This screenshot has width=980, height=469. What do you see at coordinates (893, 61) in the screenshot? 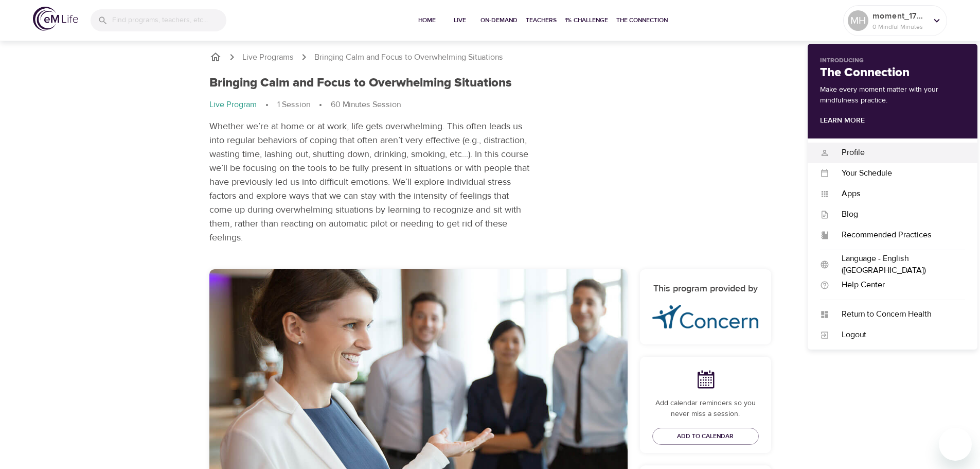
I see `p: Introducing` at bounding box center [893, 61].